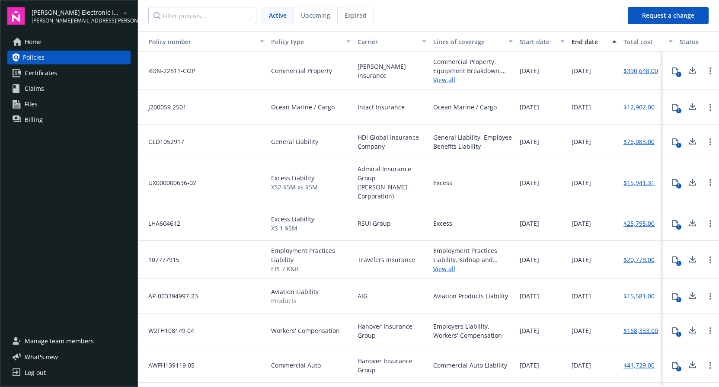 This screenshot has height=387, width=719. What do you see at coordinates (362, 296) in the screenshot?
I see `span: AIG` at bounding box center [362, 296].